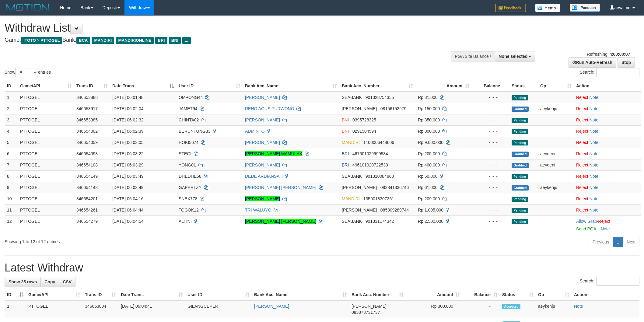  Describe the element at coordinates (515, 56) in the screenshot. I see `button: None selected` at that location.